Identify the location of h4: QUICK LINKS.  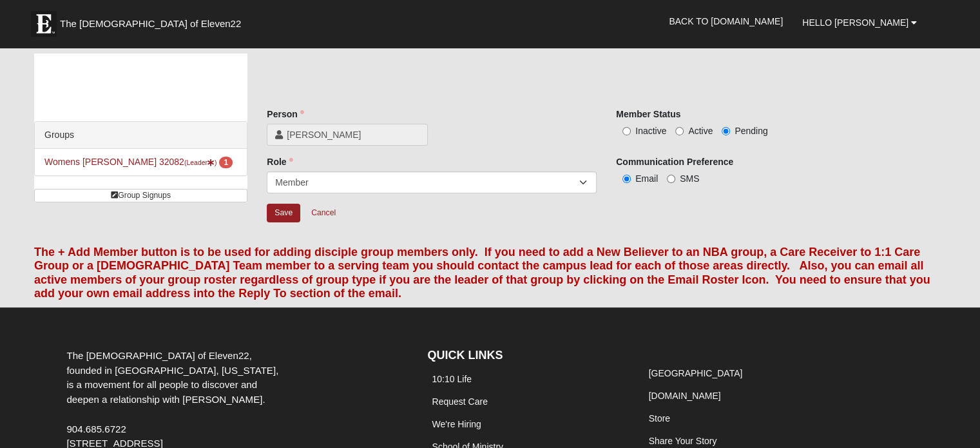
(526, 356).